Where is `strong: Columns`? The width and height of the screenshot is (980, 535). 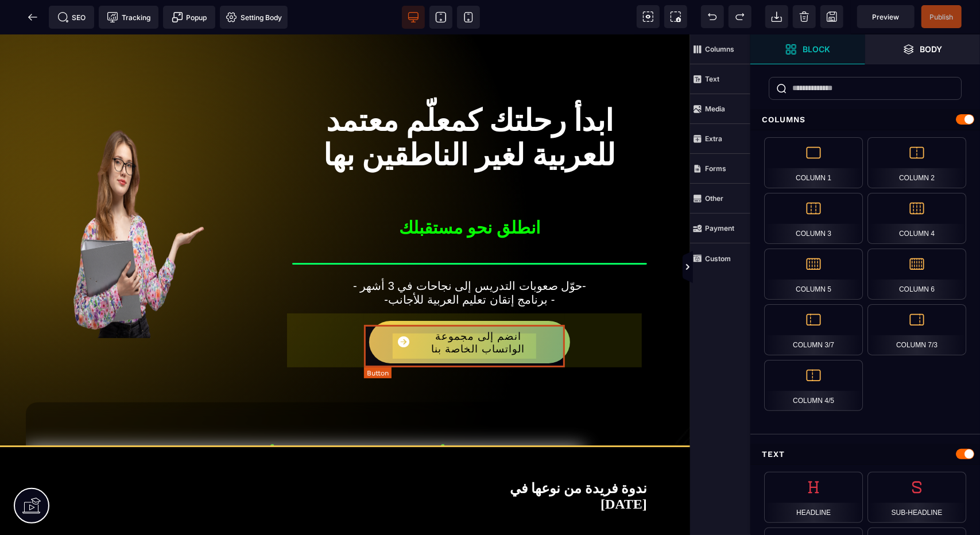 strong: Columns is located at coordinates (719, 49).